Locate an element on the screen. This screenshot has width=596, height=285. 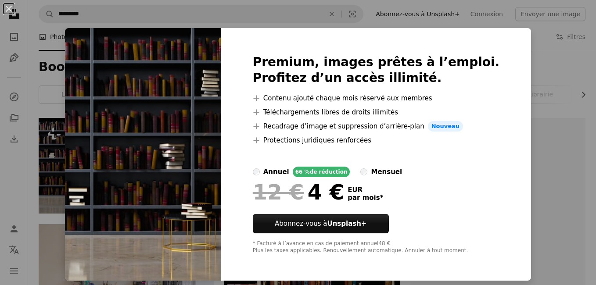
span: EUR is located at coordinates (365, 190).